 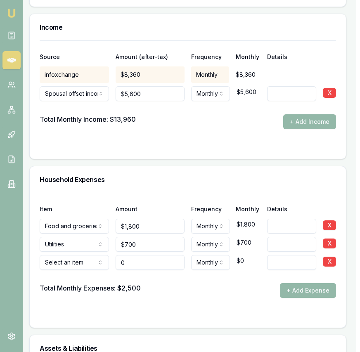 What do you see at coordinates (87, 122) in the screenshot?
I see `div: Total Monthly Income: $13,960` at bounding box center [87, 122].